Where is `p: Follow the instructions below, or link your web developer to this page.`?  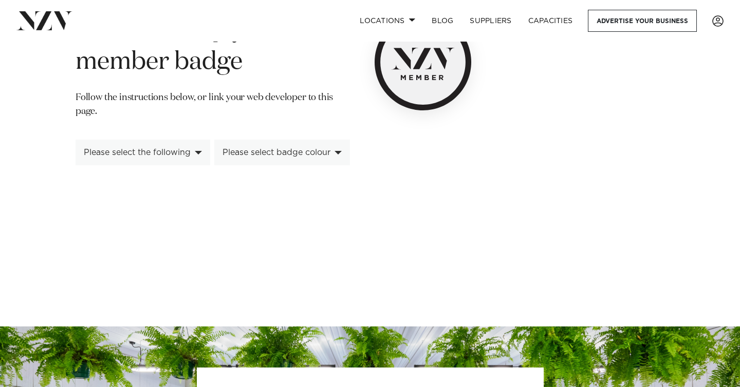
p: Follow the instructions below, or link your web developer to this page. is located at coordinates (213, 109).